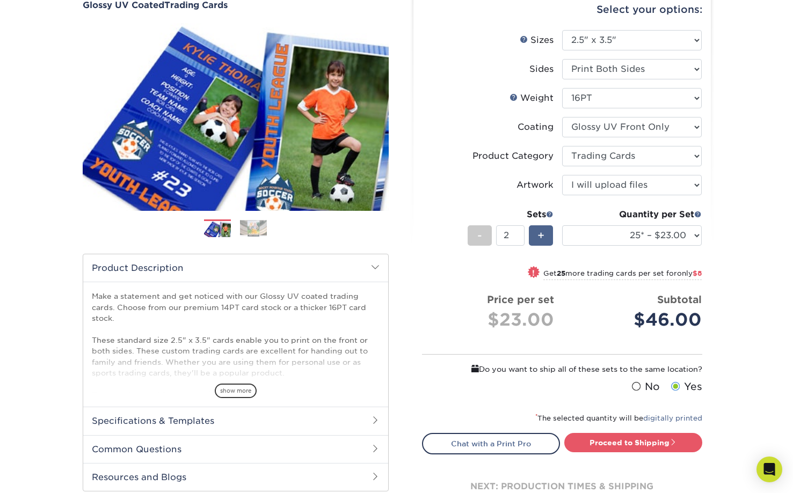 The width and height of the screenshot is (793, 493). I want to click on span: show more, so click(236, 391).